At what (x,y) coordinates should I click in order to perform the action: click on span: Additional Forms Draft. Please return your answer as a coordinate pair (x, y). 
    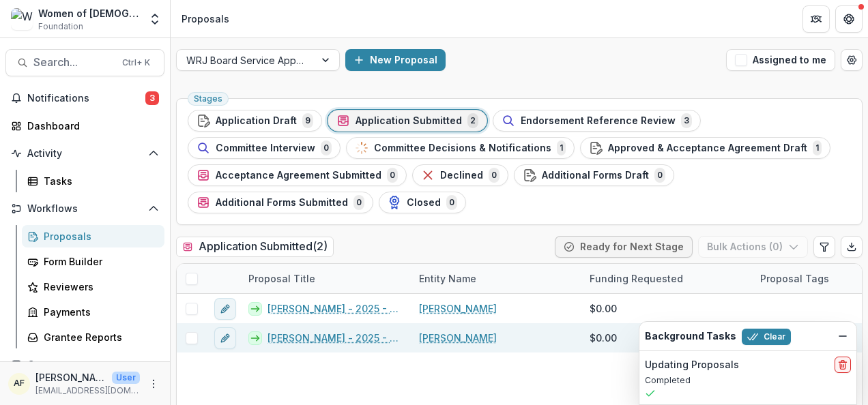
    Looking at the image, I should click on (595, 175).